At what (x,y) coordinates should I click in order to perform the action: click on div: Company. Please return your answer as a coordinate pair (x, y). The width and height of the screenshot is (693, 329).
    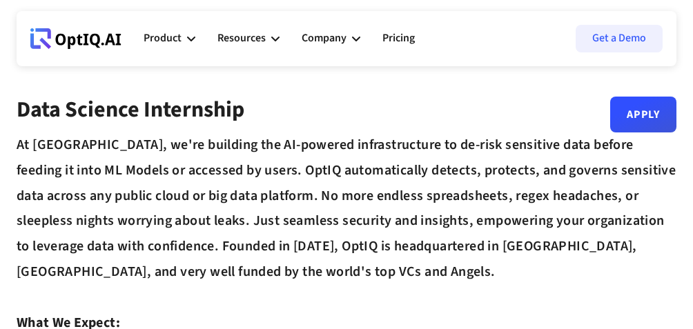
    Looking at the image, I should click on (324, 38).